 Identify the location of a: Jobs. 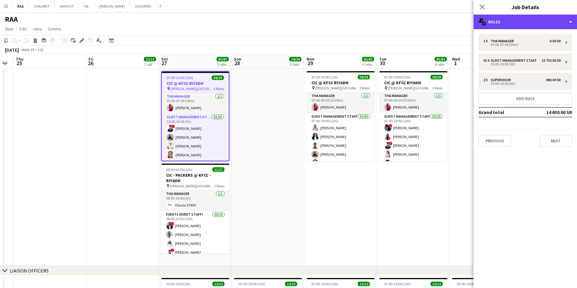
(37, 29).